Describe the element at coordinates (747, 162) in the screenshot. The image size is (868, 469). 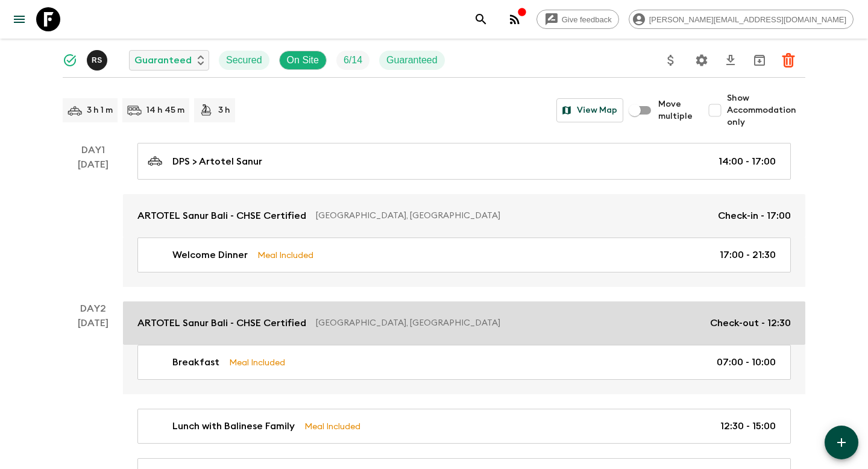
I see `p: 14:00 - 17:00` at that location.